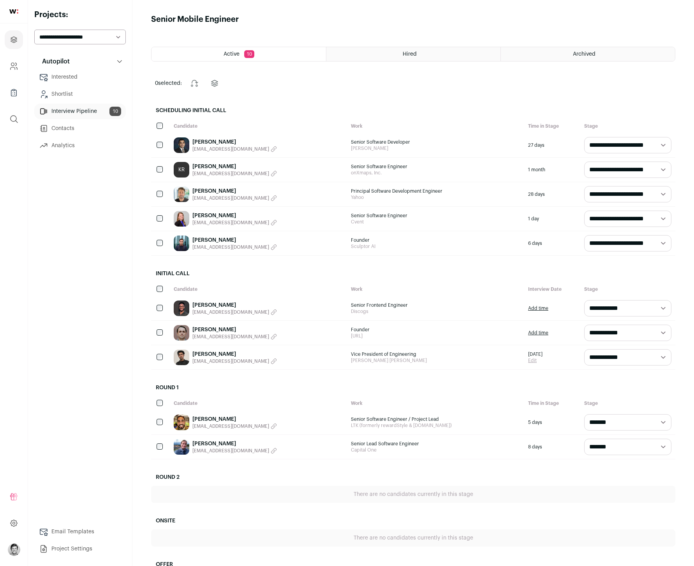 The height and width of the screenshot is (566, 694). Describe the element at coordinates (181, 308) in the screenshot. I see `img: 2cb33f809fcf8269f7cea6c6858b34fb62d0309820d9c6bb88705e17b1113cb1.jpg` at that location.